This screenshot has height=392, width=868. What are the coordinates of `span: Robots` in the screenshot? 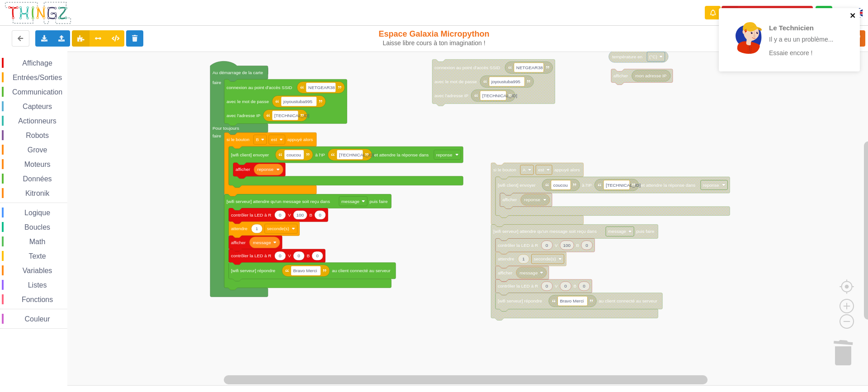 It's located at (37, 135).